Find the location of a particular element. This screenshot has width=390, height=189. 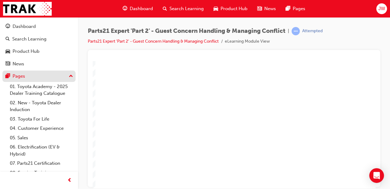

a: 06. Electrification (EV & Hybrid) is located at coordinates (41, 150).